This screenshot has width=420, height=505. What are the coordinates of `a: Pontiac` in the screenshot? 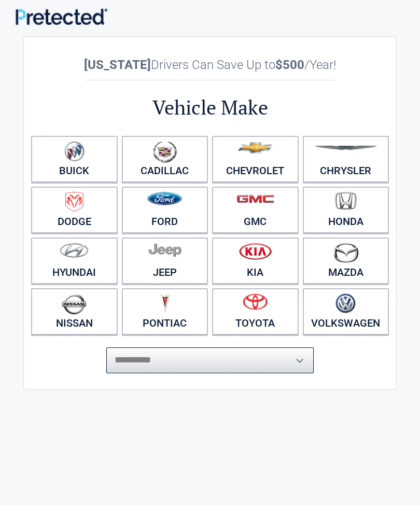 It's located at (165, 312).